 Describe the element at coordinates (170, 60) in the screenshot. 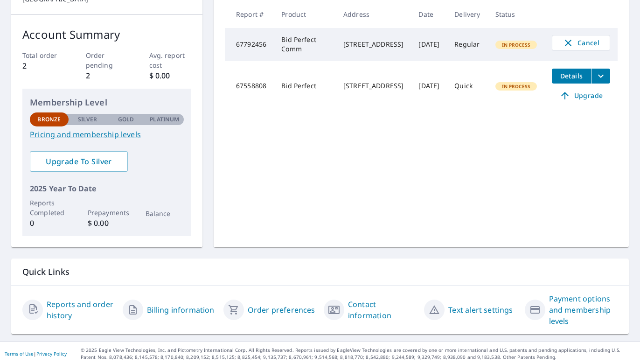

I see `p: Avg. report cost` at that location.